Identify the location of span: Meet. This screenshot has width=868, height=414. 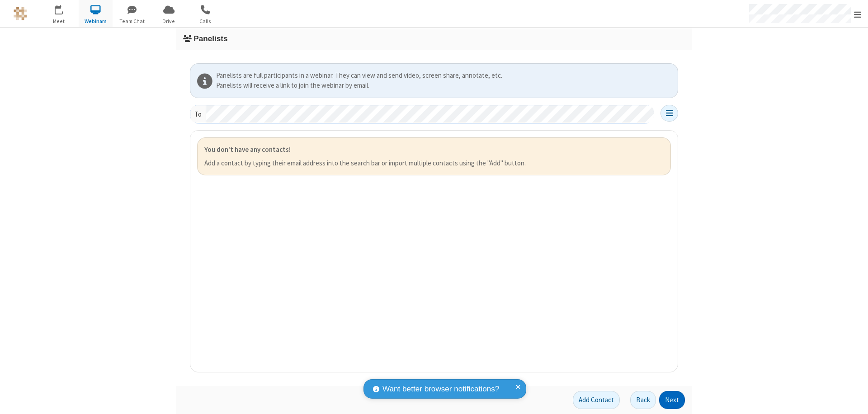
(59, 21).